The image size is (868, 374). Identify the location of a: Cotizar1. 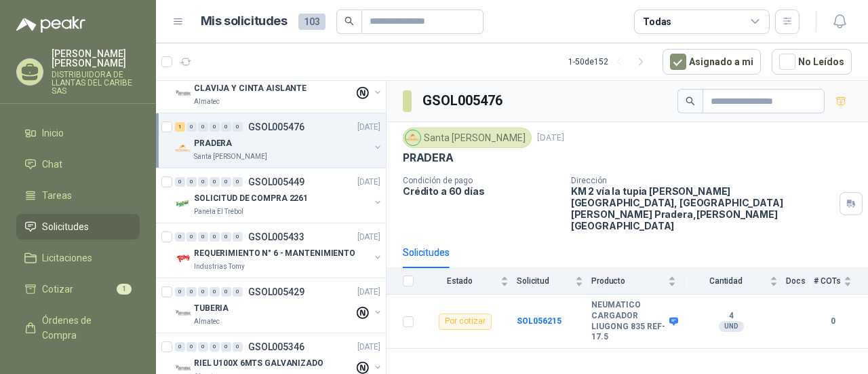
(78, 289).